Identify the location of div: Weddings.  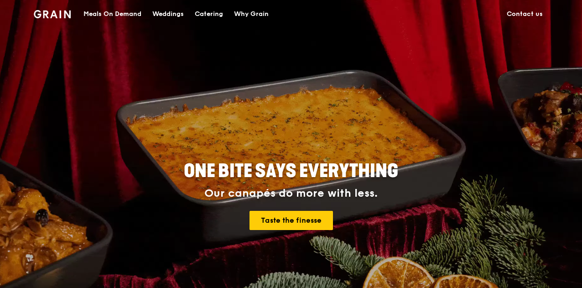
(168, 14).